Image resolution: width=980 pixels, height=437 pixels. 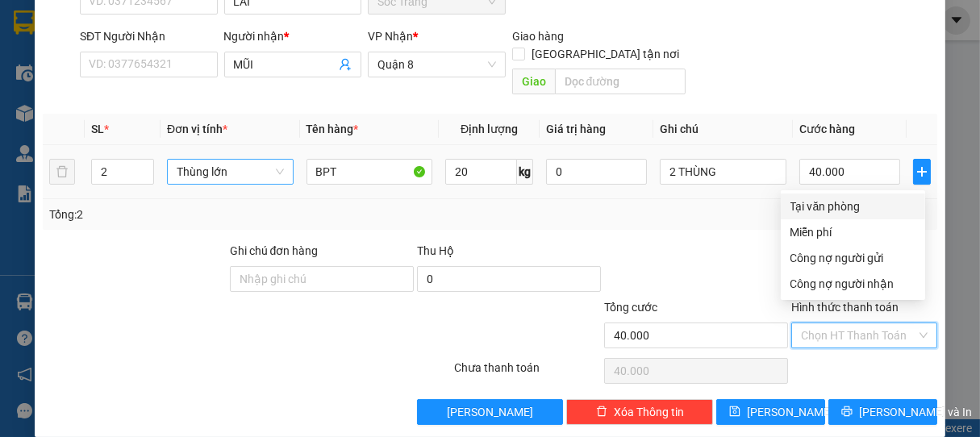 I want to click on div: Miễn phí, so click(x=852, y=232).